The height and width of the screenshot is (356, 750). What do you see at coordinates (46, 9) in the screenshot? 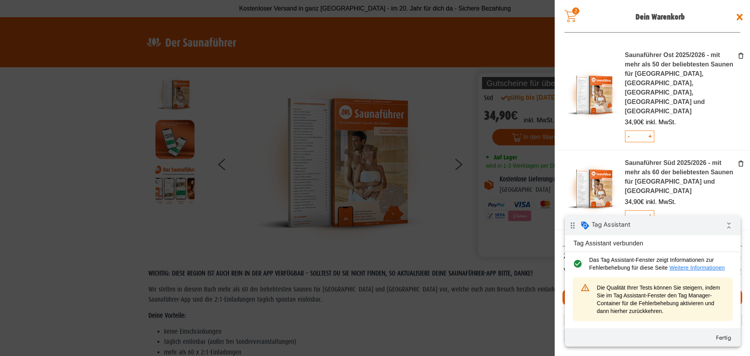
I see `span: Tag Assistant` at bounding box center [46, 9].